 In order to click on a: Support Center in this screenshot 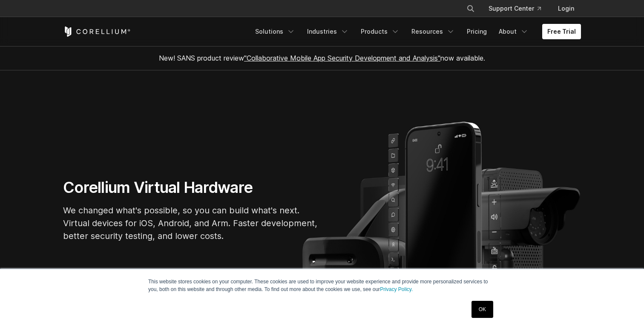, I will do `click(515, 9)`.